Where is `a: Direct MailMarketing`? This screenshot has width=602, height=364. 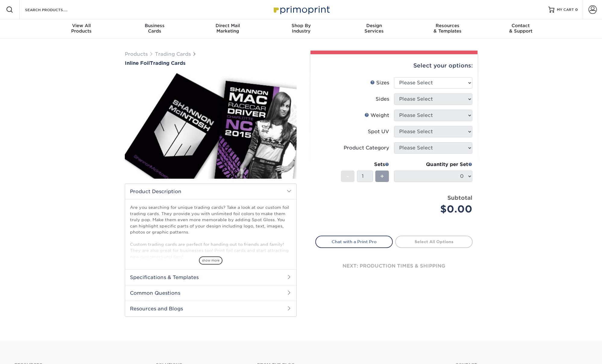
a: Direct MailMarketing is located at coordinates (228, 29).